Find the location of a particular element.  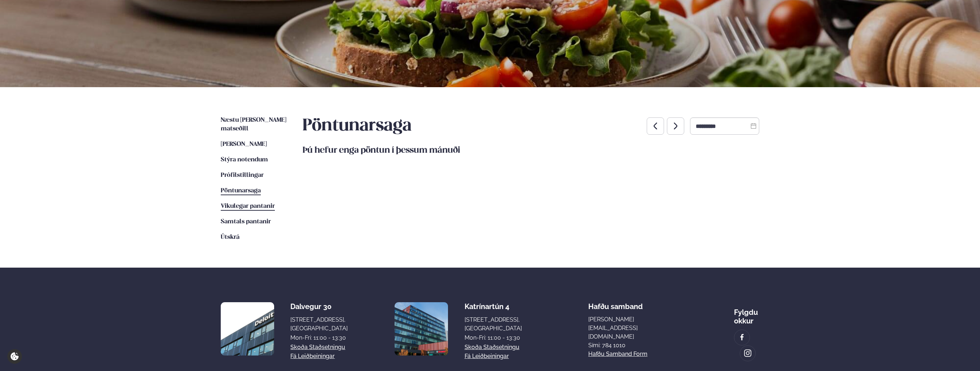

div: Katrínartún 4 is located at coordinates (493, 307).